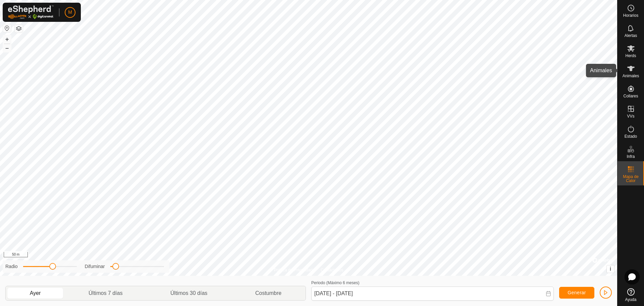  I want to click on span: Mapa de Calor, so click(631, 179).